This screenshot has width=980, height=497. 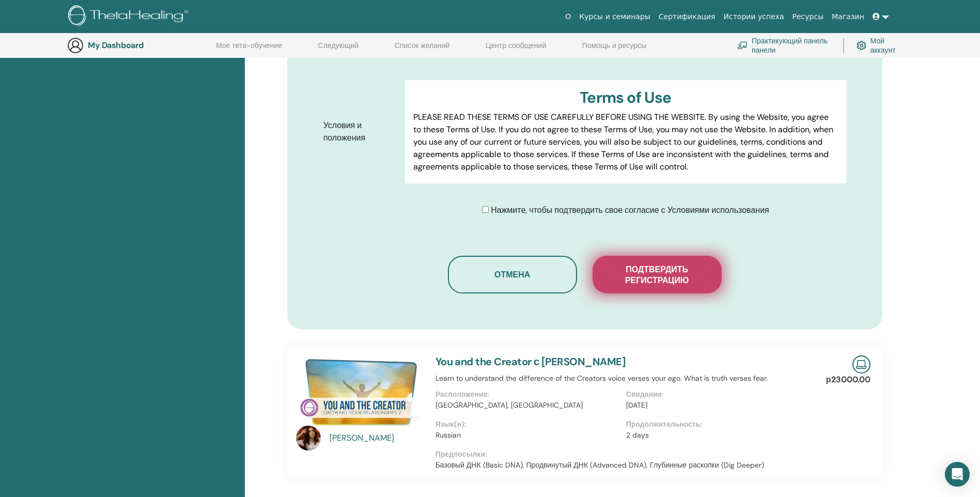 What do you see at coordinates (718, 435) in the screenshot?
I see `p: 2 days` at bounding box center [718, 435].